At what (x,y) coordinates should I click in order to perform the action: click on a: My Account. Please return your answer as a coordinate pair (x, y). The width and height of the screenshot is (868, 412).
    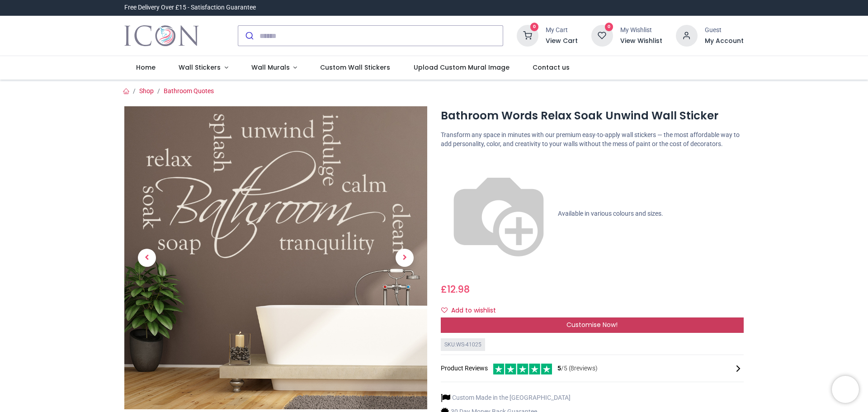
    Looking at the image, I should click on (725, 41).